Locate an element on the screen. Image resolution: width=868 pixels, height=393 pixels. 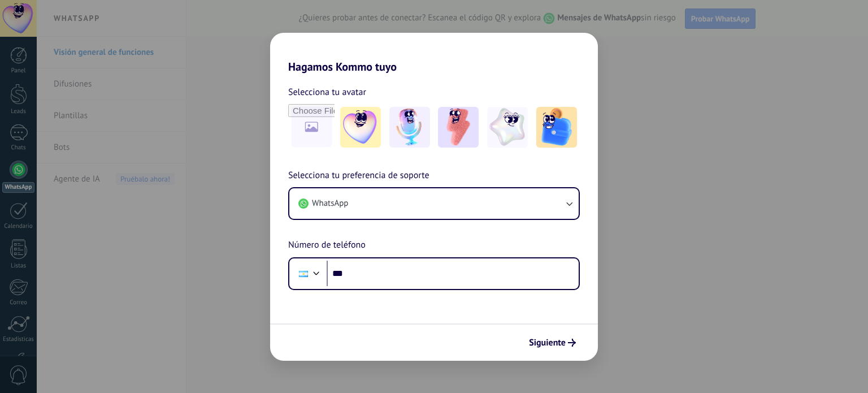
img: -4.jpeg is located at coordinates (508, 127).